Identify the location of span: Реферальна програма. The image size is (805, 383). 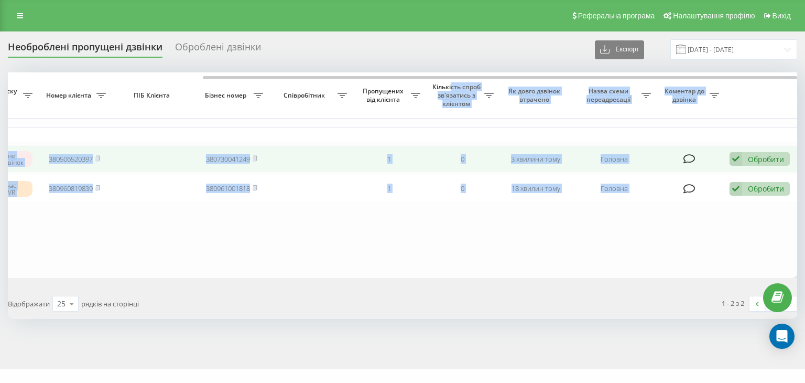
(617, 16).